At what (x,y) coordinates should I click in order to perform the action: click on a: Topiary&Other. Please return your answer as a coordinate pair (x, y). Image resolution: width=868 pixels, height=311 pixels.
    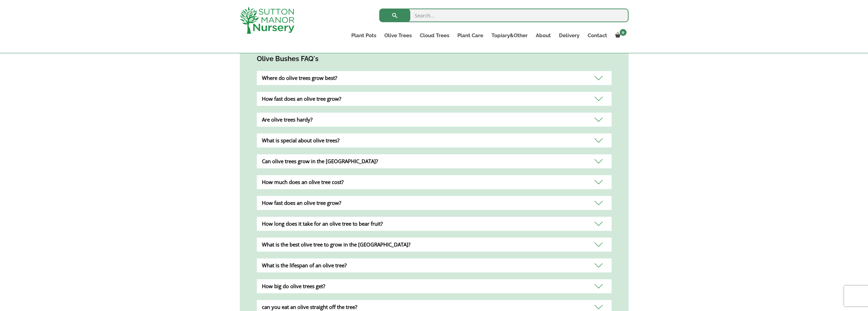
    Looking at the image, I should click on (509, 35).